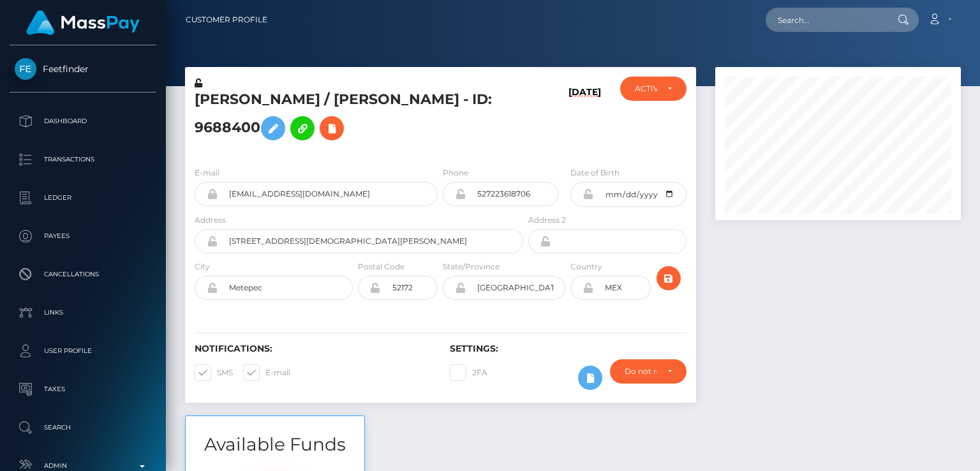 The image size is (980, 471). Describe the element at coordinates (202, 266) in the screenshot. I see `label: City` at that location.